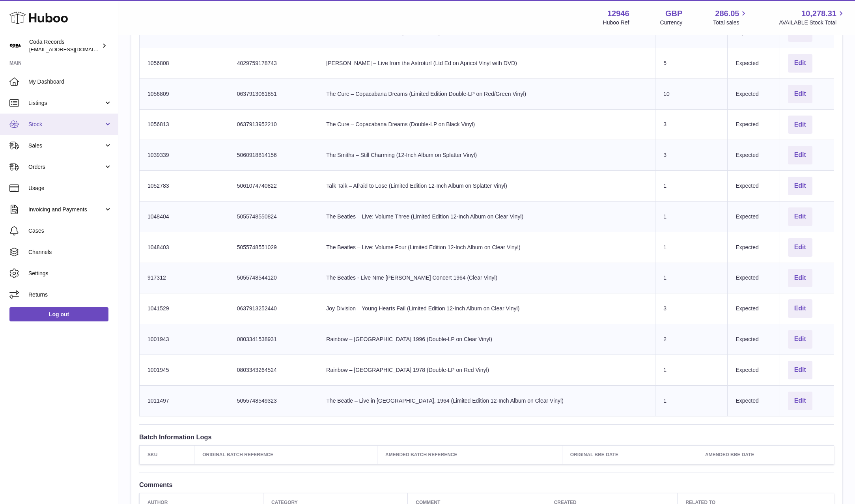  I want to click on img: haz@pcatmedia.com, so click(15, 46).